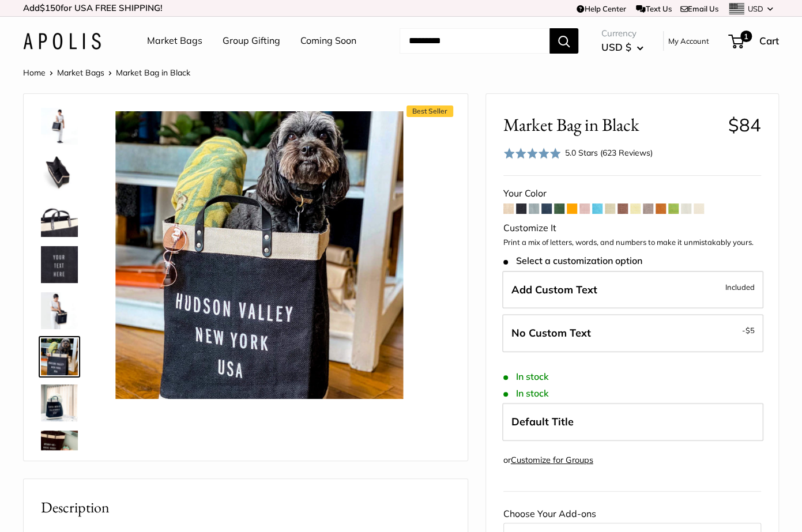 The width and height of the screenshot is (802, 532). What do you see at coordinates (564, 41) in the screenshot?
I see `button: Search` at bounding box center [564, 41].